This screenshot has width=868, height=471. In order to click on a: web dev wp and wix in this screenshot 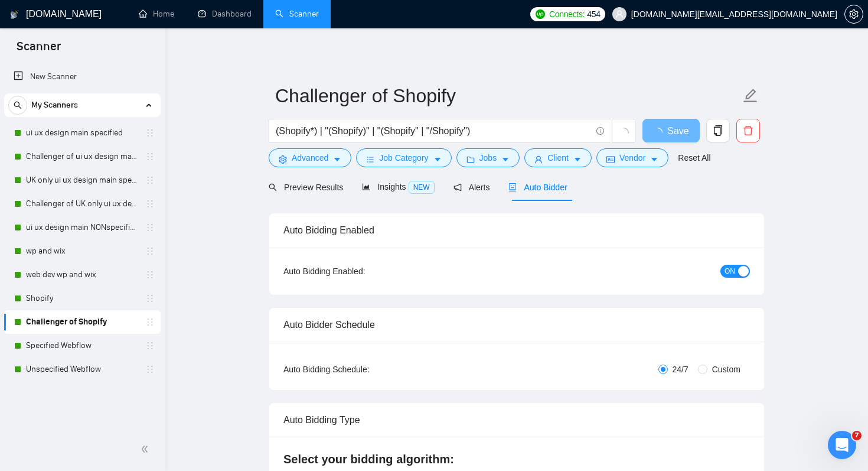, I will do `click(82, 275)`.